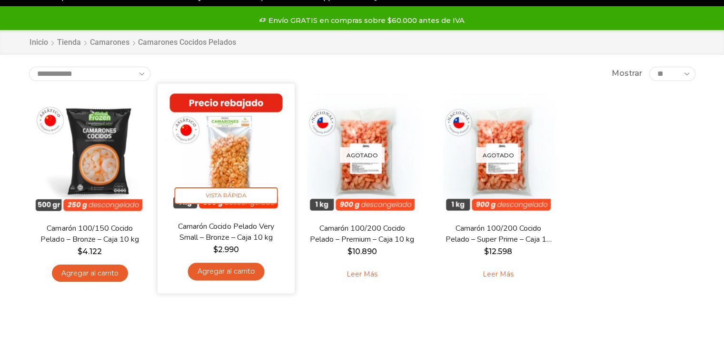  I want to click on nav: Breadcrumb, so click(132, 42).